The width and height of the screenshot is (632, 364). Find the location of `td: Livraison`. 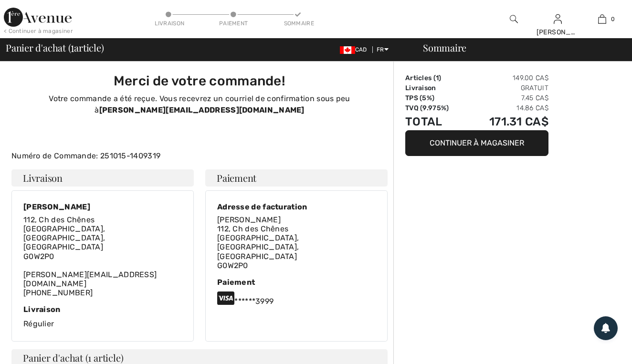

td: Livraison is located at coordinates (435, 88).